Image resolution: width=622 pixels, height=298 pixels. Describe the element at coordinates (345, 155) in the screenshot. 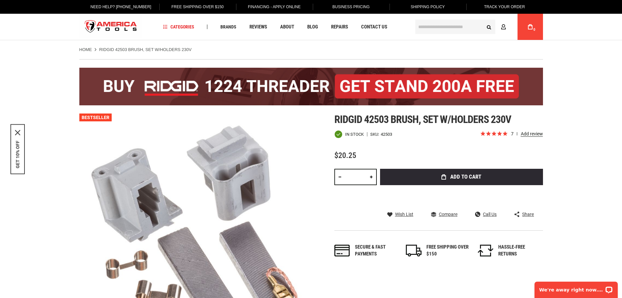

I see `span: $20.25` at that location.